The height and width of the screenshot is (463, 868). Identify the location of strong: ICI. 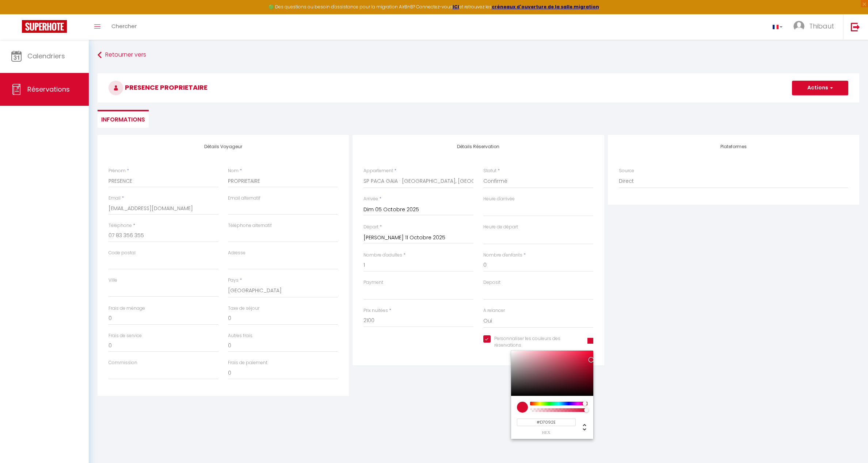
(456, 6).